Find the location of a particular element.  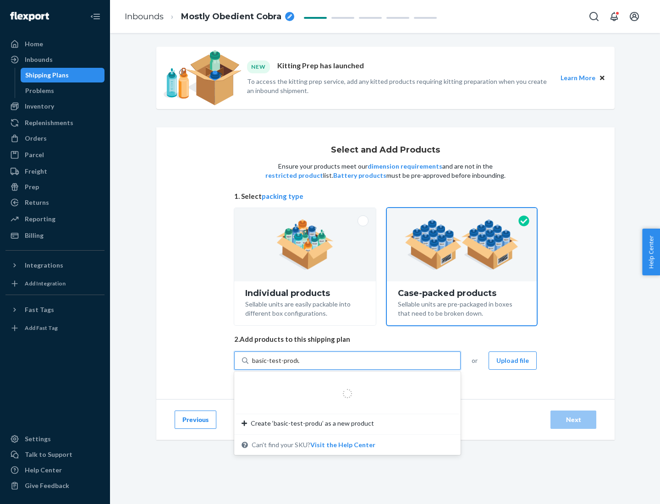

a: Inventory is located at coordinates (55, 106).